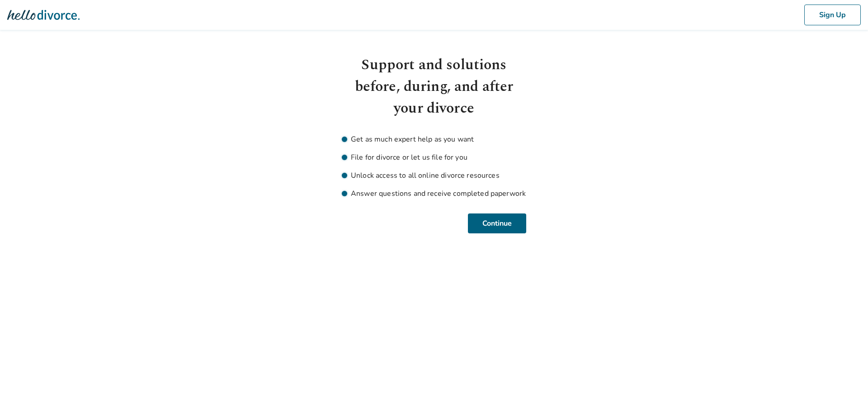 This screenshot has height=412, width=868. Describe the element at coordinates (43, 15) in the screenshot. I see `img: Hello Divorce Logo` at that location.